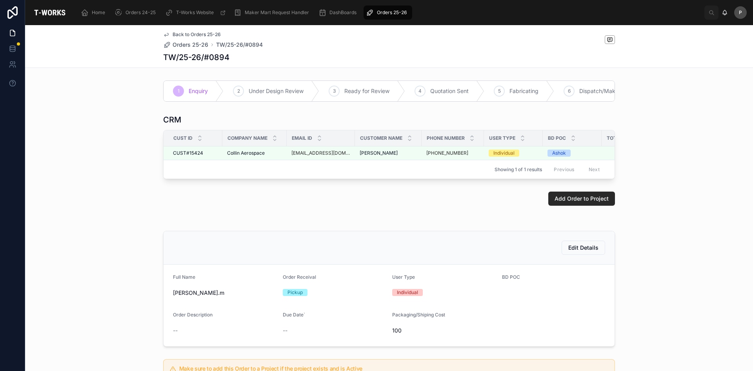  Describe the element at coordinates (583, 248) in the screenshot. I see `span: Edit Details` at that location.